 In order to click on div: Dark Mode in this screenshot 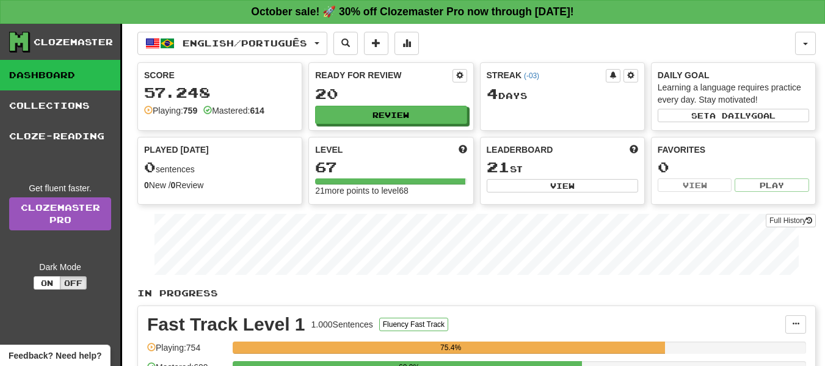, I will do `click(60, 267)`.